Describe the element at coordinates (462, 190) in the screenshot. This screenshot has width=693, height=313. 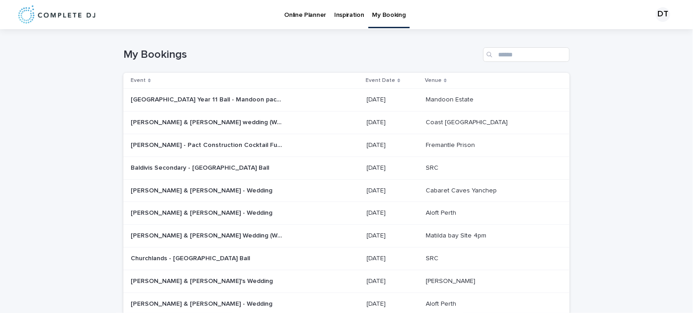
I see `p: Cabaret Caves Yanchep` at that location.